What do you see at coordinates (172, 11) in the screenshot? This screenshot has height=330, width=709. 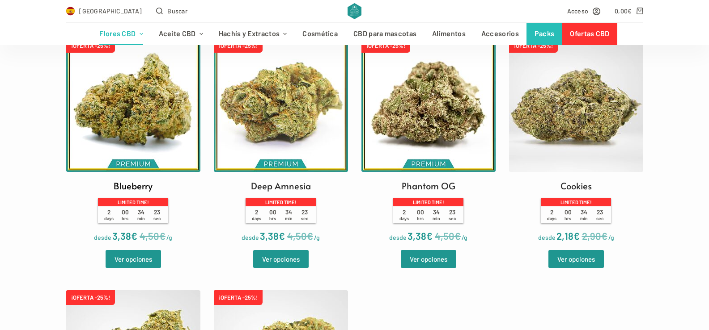 I see `button: Abrir formulario de búsqueda` at bounding box center [172, 11].